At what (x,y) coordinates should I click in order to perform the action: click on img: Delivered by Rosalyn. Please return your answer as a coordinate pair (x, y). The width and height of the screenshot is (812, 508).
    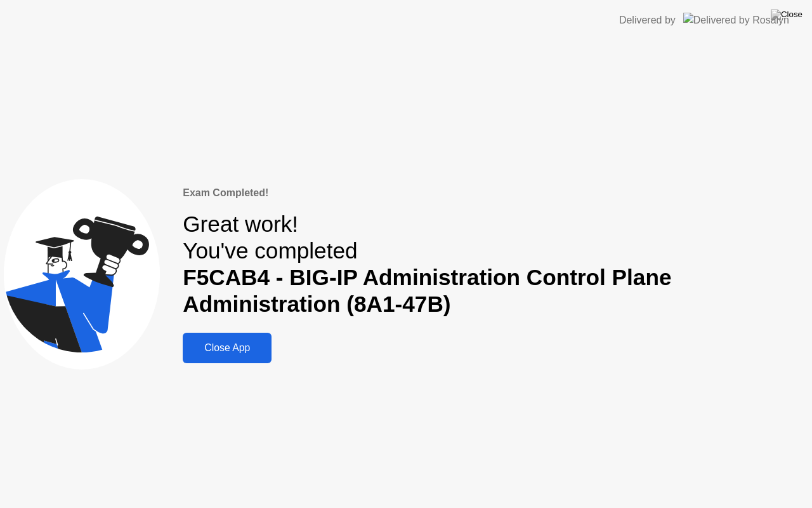
    Looking at the image, I should click on (735, 20).